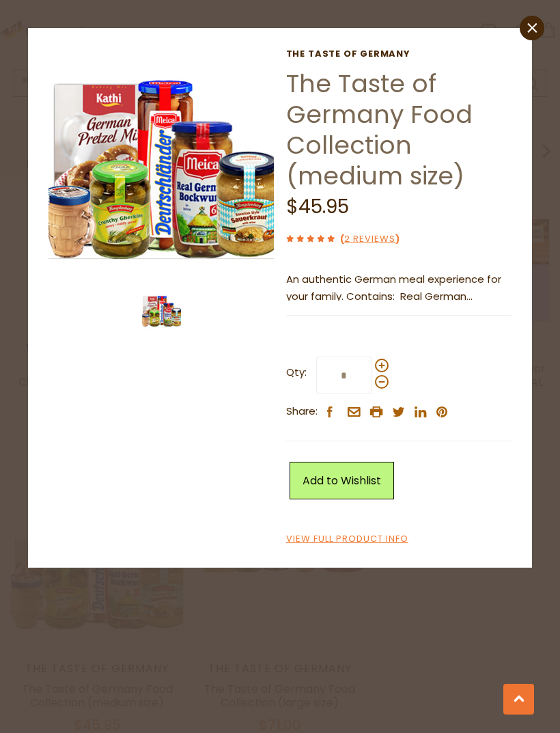 The width and height of the screenshot is (560, 733). I want to click on a: The Taste of Germany Food Collection (medium size), so click(379, 130).